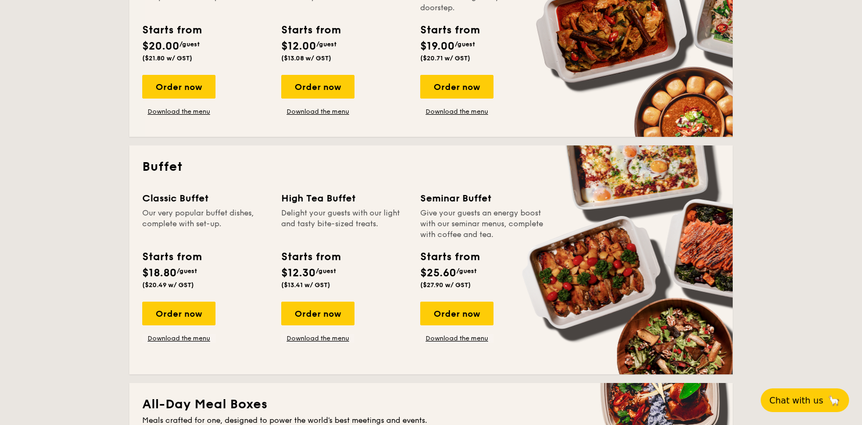 The image size is (862, 425). I want to click on span: $12.30, so click(298, 273).